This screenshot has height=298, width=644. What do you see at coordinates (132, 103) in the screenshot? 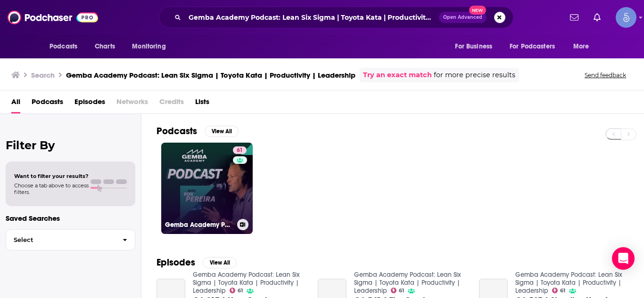
I see `span: Networks` at bounding box center [132, 103].